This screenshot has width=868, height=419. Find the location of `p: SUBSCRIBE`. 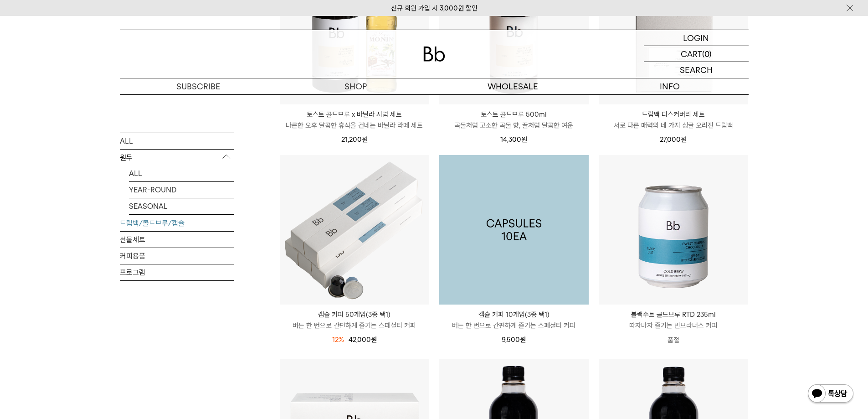

p: SUBSCRIBE is located at coordinates (198, 86).